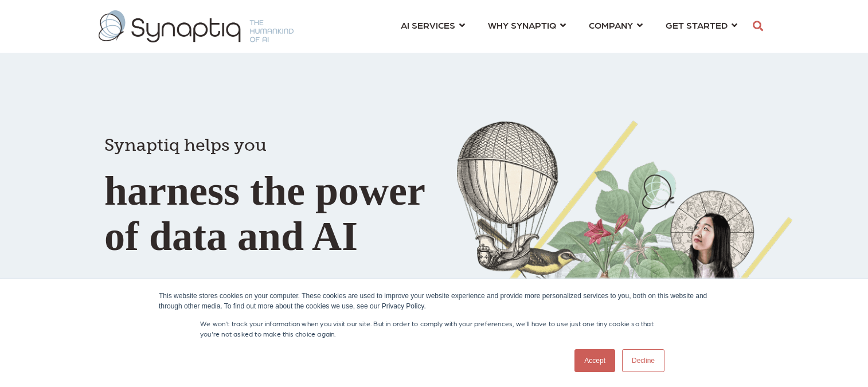 Image resolution: width=868 pixels, height=387 pixels. Describe the element at coordinates (527, 24) in the screenshot. I see `a: WHY SYNAPTIQ` at that location.